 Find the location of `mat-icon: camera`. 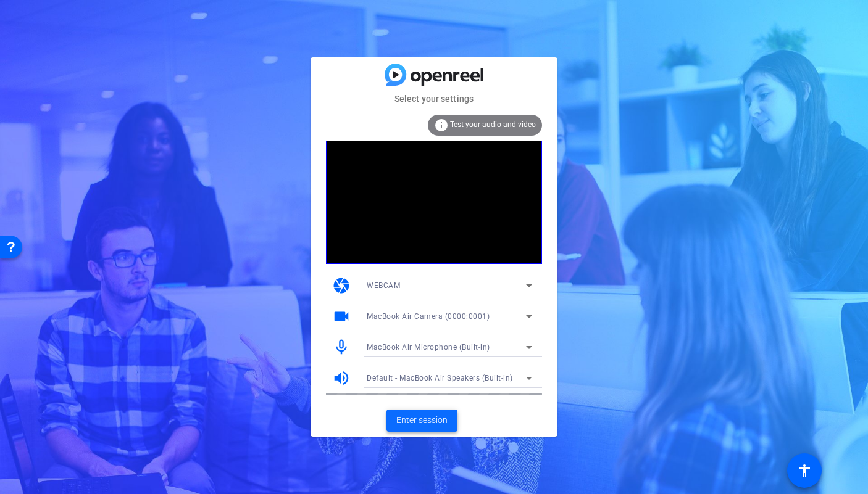

mat-icon: camera is located at coordinates (341, 285).